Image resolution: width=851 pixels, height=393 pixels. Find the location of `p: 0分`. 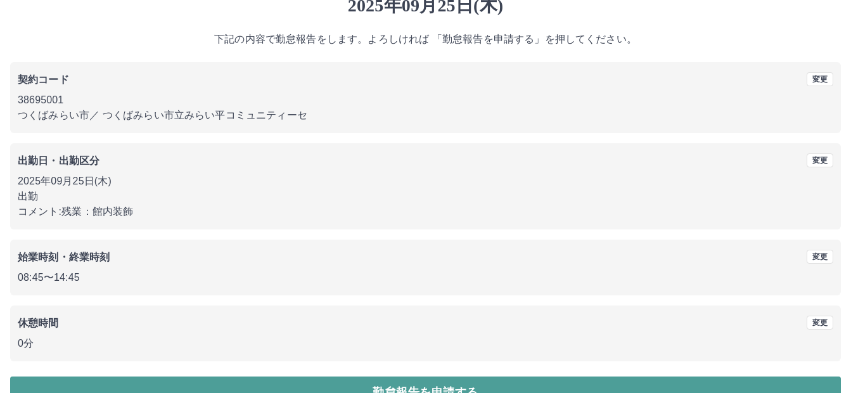

p: 0分 is located at coordinates (425, 343).